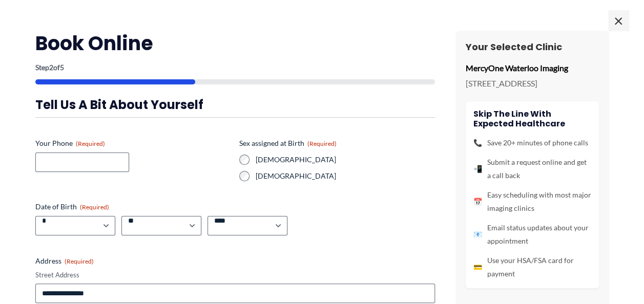  Describe the element at coordinates (532, 234) in the screenshot. I see `li: Email status updates about your appointment` at that location.